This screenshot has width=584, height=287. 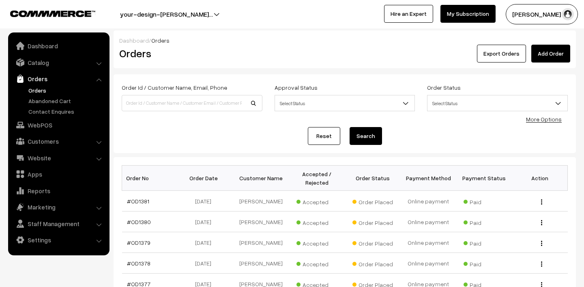 What do you see at coordinates (139, 242) in the screenshot?
I see `a: #OD1379` at bounding box center [139, 242].